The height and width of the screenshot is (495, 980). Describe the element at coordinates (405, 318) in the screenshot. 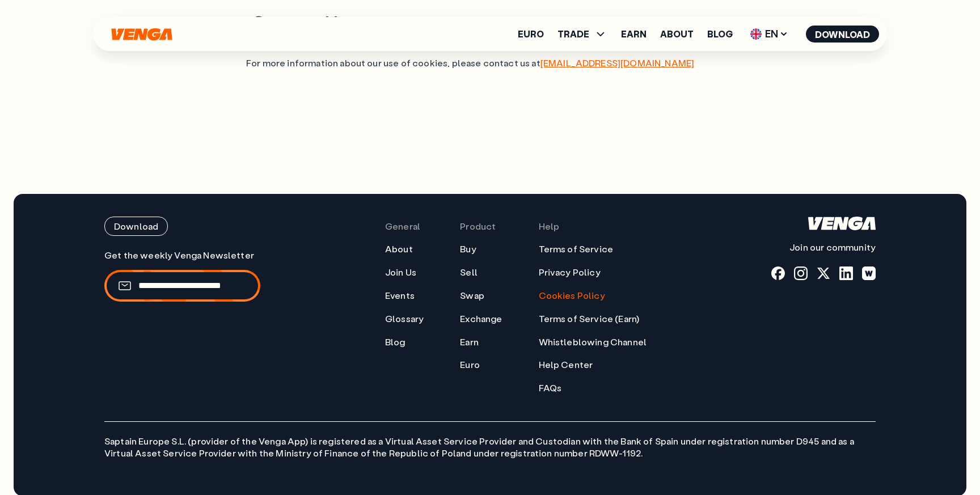

I see `a: Glossary` at that location.